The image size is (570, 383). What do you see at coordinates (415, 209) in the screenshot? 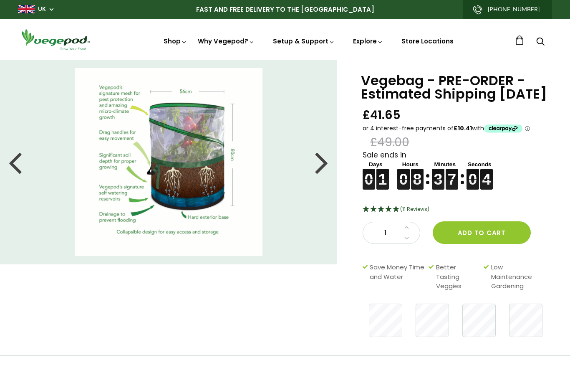
I see `span: 4.91 Stars - 11 Reviews` at bounding box center [415, 209].